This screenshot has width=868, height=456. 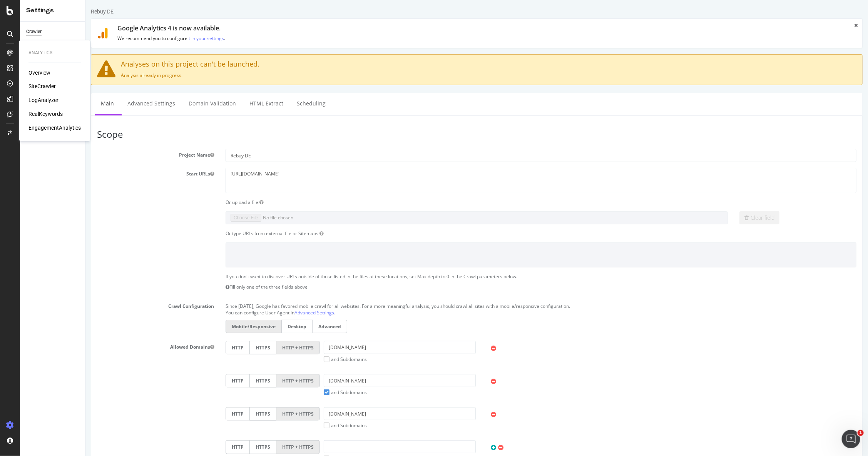 I want to click on div: SiteCrawler, so click(x=42, y=87).